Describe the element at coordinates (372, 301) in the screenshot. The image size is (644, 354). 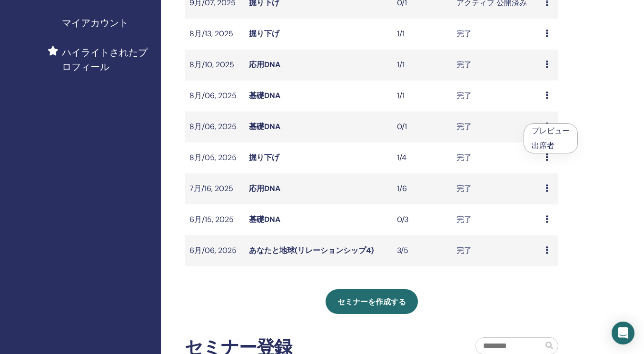
I see `a: セミナーを作成する` at that location.